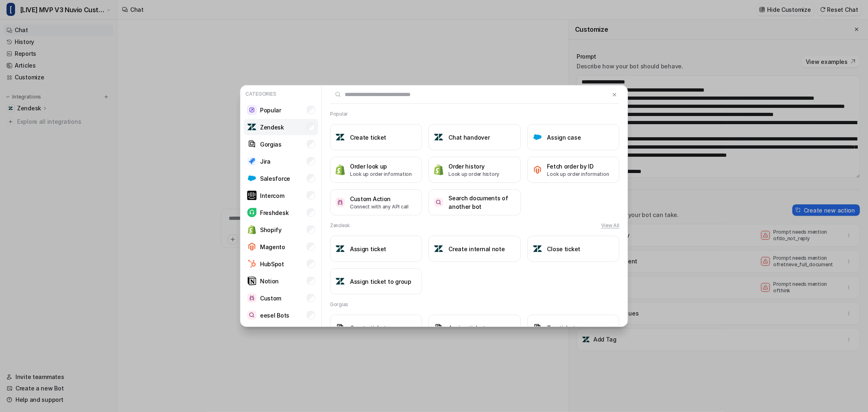  Describe the element at coordinates (340, 225) in the screenshot. I see `h2: Zendesk` at that location.